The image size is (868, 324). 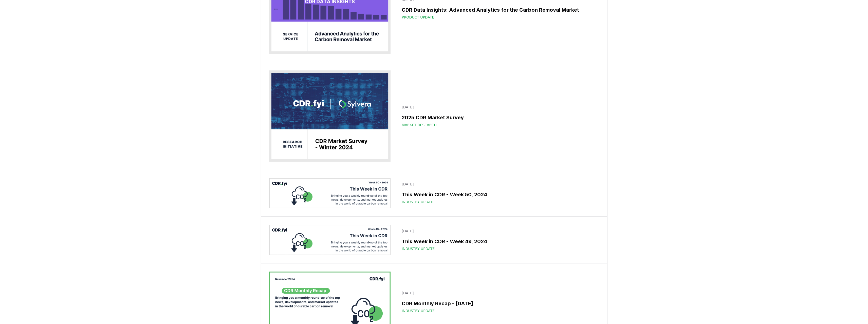 I want to click on img: This Week in CDR - Week 49, 2024 blog post image, so click(x=330, y=240).